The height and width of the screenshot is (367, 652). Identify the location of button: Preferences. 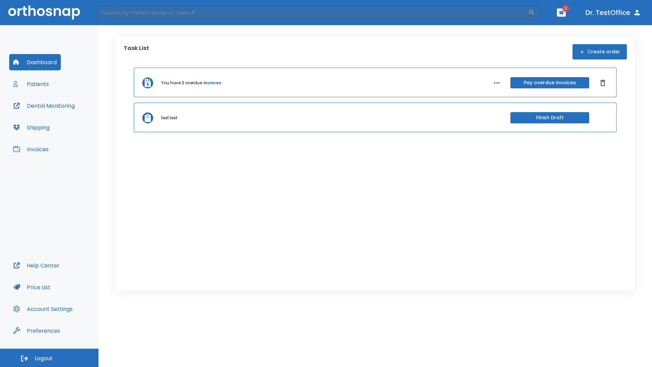
(37, 331).